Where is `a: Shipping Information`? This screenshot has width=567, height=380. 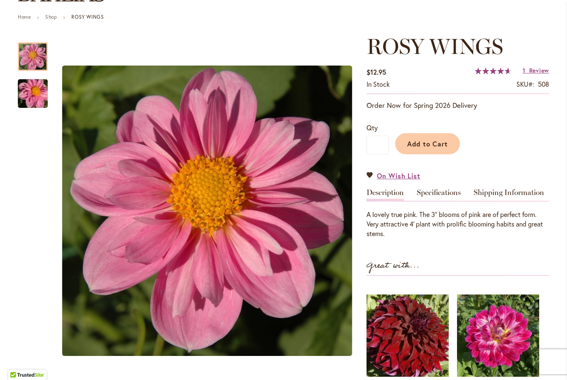
a: Shipping Information is located at coordinates (509, 195).